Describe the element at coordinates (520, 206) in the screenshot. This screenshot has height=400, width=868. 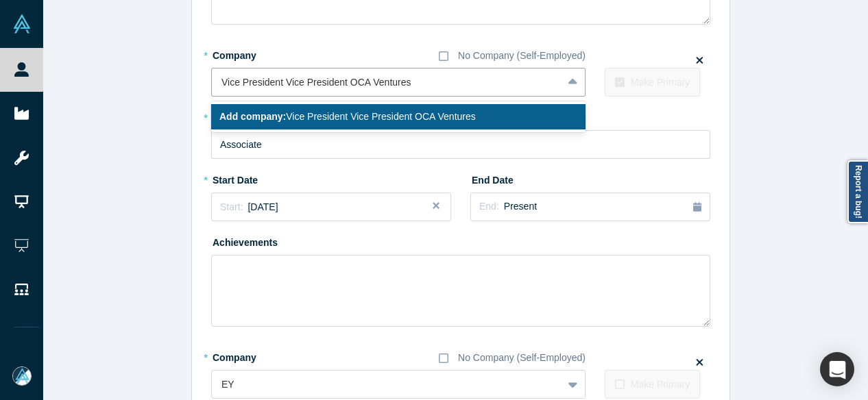
I see `span: Present` at that location.